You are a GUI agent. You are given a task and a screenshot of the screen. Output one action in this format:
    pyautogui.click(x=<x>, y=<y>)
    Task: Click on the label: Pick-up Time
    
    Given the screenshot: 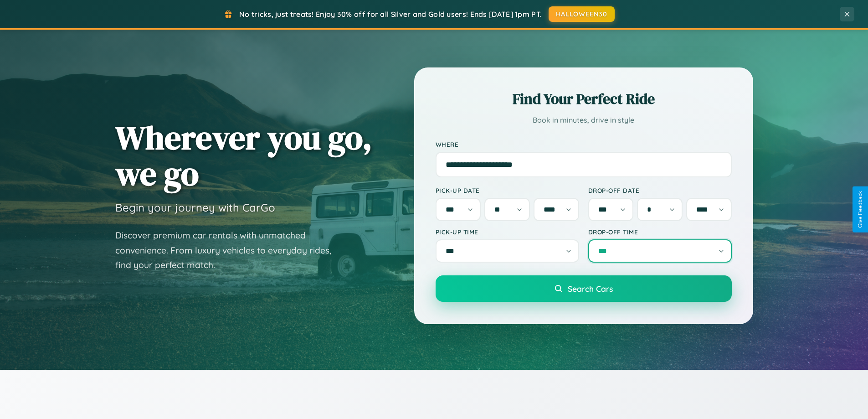 What is the action you would take?
    pyautogui.click(x=507, y=232)
    